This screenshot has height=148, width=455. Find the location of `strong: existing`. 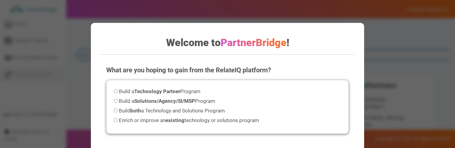

strong: existing is located at coordinates (175, 120).